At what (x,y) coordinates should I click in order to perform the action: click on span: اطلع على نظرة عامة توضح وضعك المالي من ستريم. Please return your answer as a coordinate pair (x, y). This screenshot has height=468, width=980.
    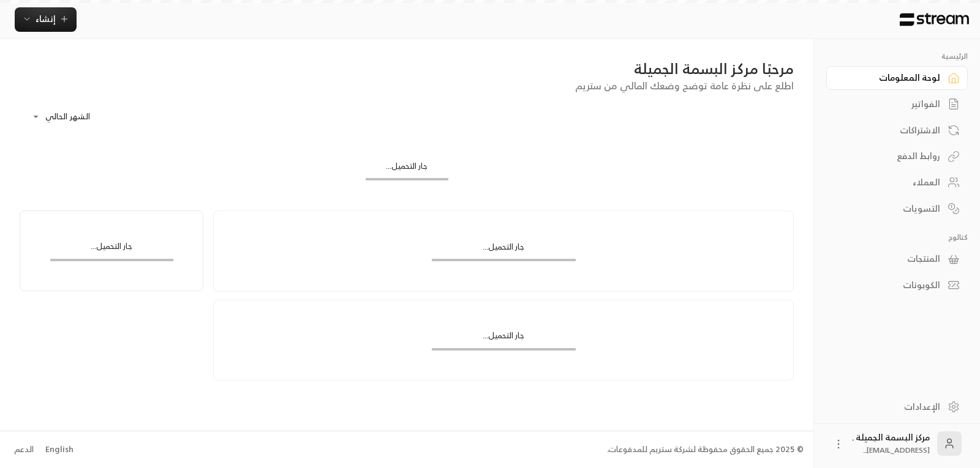
    Looking at the image, I should click on (684, 85).